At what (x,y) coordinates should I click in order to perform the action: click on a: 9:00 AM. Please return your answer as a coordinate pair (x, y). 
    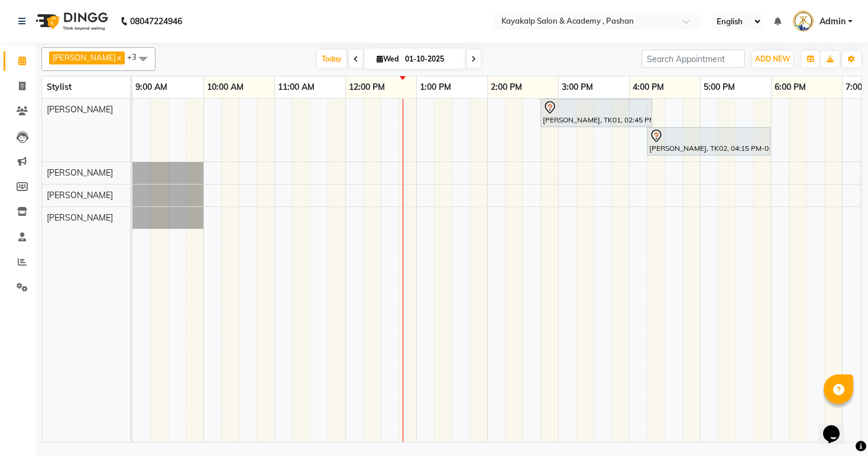
    Looking at the image, I should click on (151, 87).